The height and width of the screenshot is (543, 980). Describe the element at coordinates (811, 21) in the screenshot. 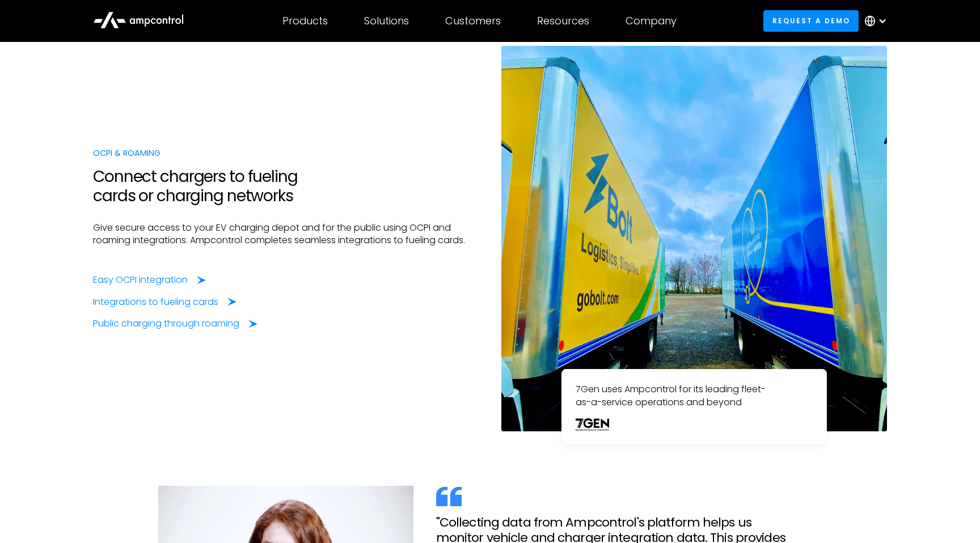

I see `a: Request a demo` at that location.